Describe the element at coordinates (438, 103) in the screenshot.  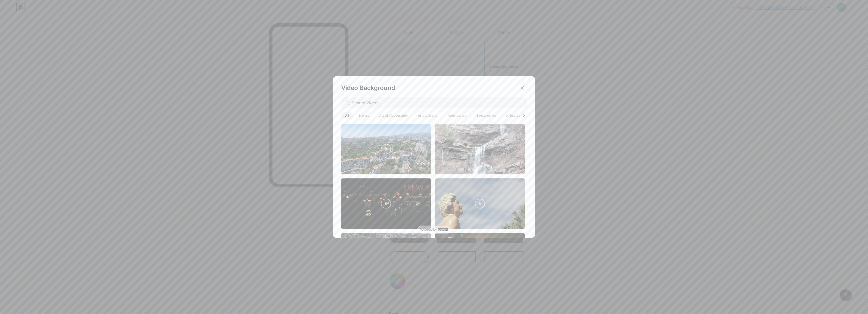
I see `input: Search Videos` at that location.